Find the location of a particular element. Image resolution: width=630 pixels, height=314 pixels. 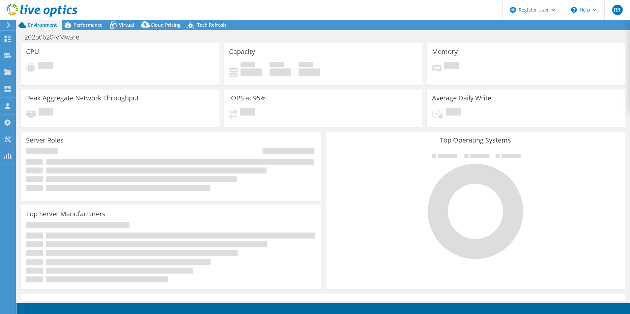

span: Used is located at coordinates (248, 65).